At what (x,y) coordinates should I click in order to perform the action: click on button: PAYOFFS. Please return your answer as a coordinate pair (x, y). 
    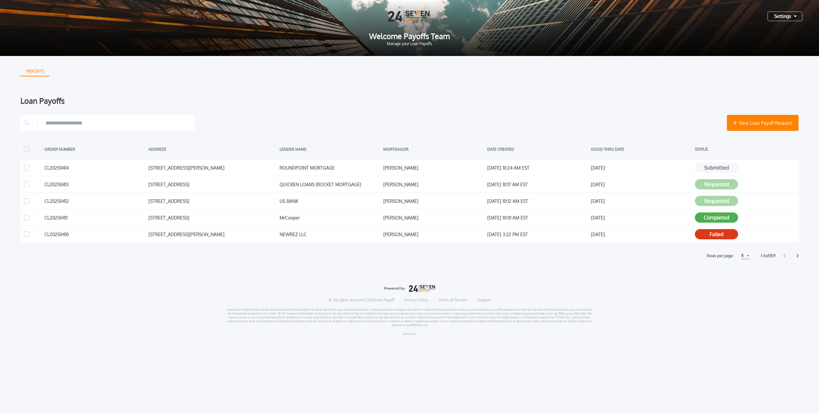
    Looking at the image, I should click on (35, 71).